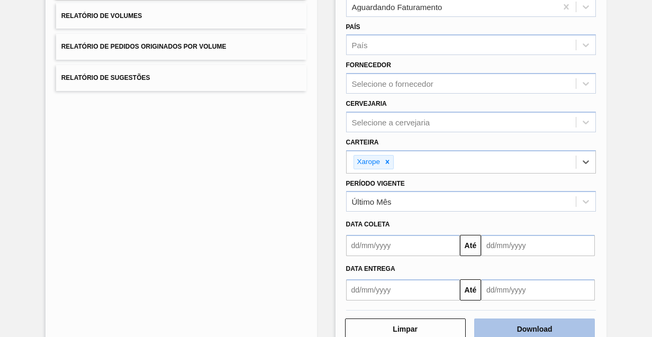  Describe the element at coordinates (102, 16) in the screenshot. I see `span: Relatório de Volumes` at that location.